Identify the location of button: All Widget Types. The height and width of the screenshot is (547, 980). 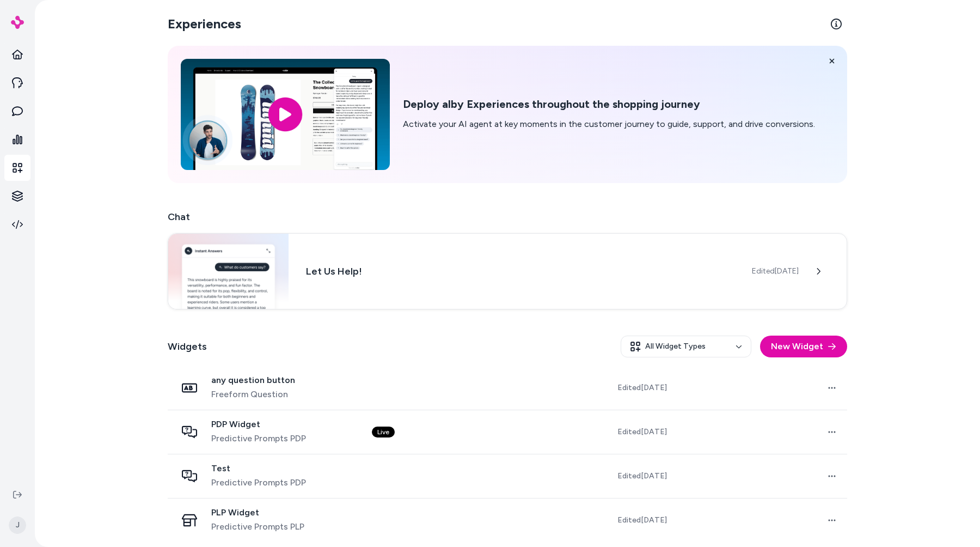
(687, 347).